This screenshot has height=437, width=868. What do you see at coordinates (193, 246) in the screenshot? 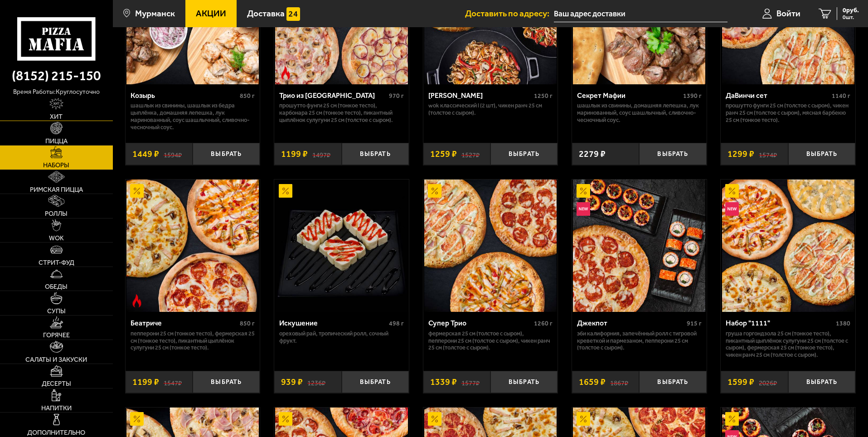
I see `img: Беатриче` at bounding box center [193, 246].